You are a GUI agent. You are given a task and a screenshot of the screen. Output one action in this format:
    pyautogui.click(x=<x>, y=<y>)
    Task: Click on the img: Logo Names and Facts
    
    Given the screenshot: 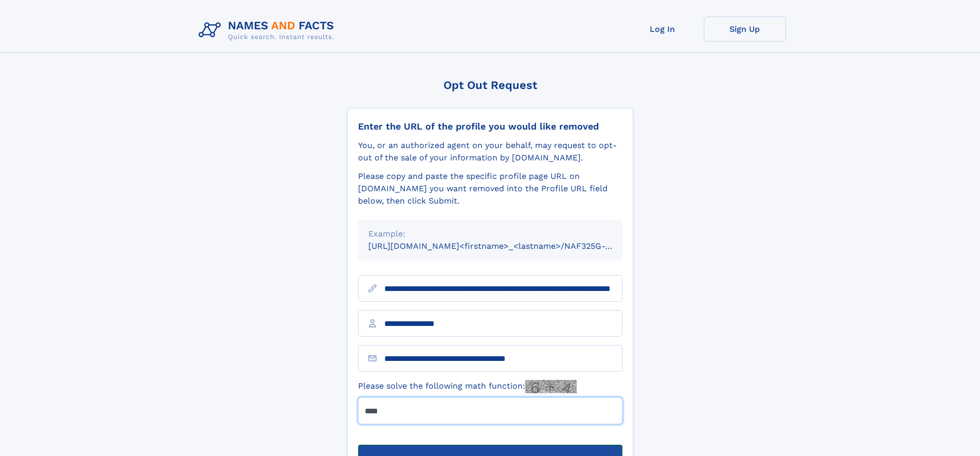 What is the action you would take?
    pyautogui.click(x=268, y=30)
    